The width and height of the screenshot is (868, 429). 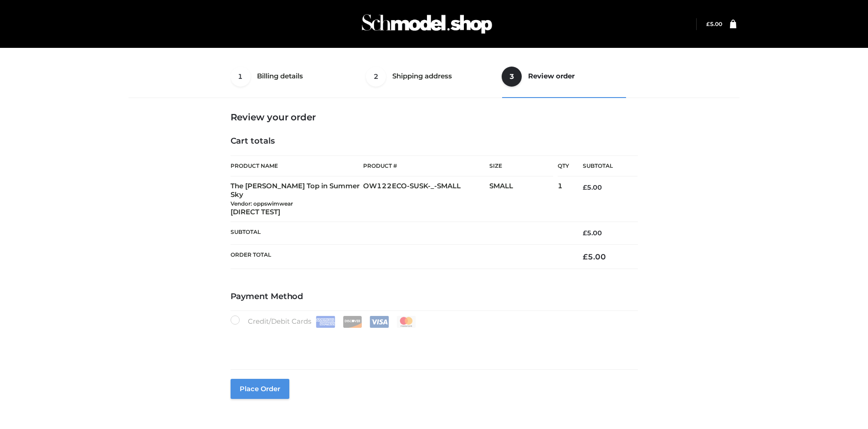 What do you see at coordinates (563, 166) in the screenshot?
I see `th: Qty` at bounding box center [563, 166].